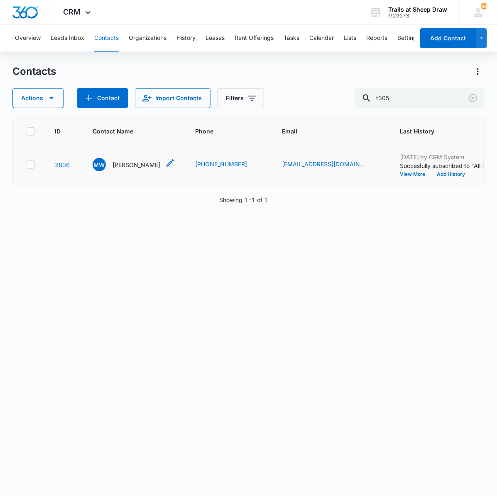  Describe the element at coordinates (331, 165) in the screenshot. I see `div: Email - MITCHWILLIAMS761@GMAIL.COM - Select to Edit Field` at that location.